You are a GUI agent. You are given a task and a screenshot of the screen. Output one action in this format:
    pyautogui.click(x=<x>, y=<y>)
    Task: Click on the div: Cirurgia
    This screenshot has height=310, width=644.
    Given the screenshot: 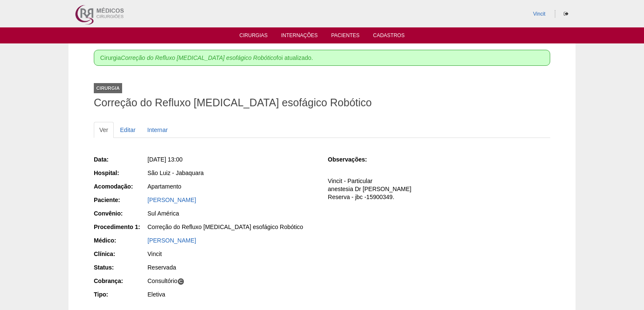 What is the action you would take?
    pyautogui.click(x=108, y=88)
    